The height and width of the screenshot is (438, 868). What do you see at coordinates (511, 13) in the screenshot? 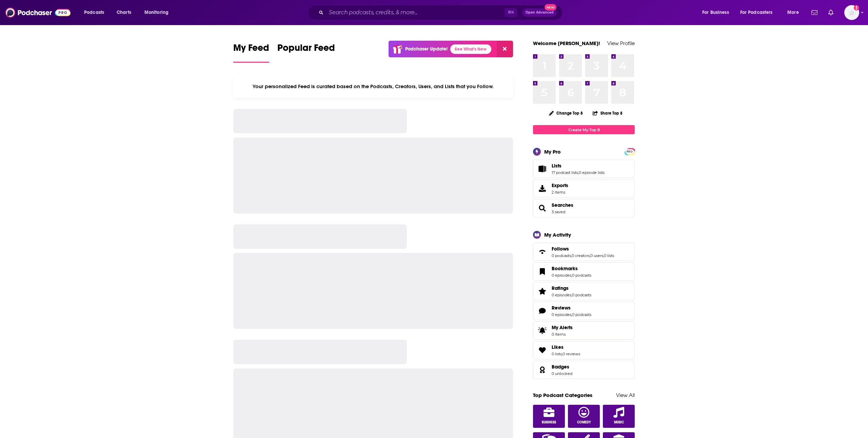
I see `span: ⌘ K` at bounding box center [511, 13].